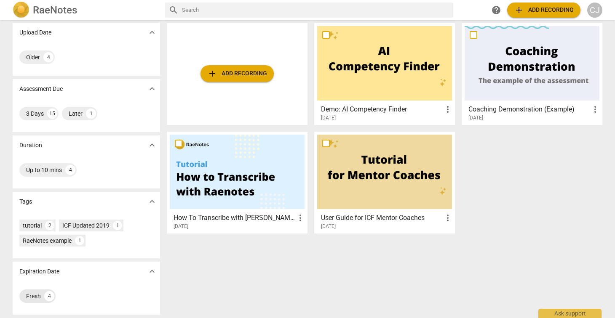  What do you see at coordinates (33, 57) in the screenshot?
I see `div: Older` at bounding box center [33, 57].